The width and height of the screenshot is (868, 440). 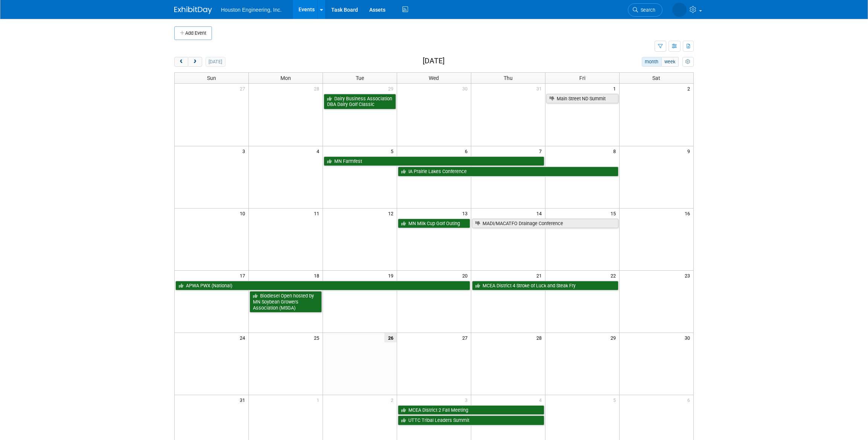 What do you see at coordinates (466, 275) in the screenshot?
I see `span: 20` at bounding box center [466, 275].